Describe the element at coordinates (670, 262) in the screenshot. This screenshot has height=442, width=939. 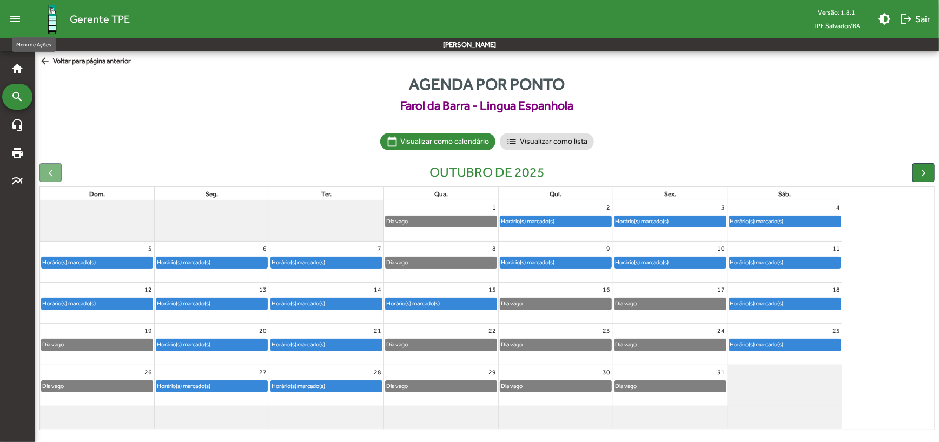
I see `td: 10 de outubro de 2025` at that location.